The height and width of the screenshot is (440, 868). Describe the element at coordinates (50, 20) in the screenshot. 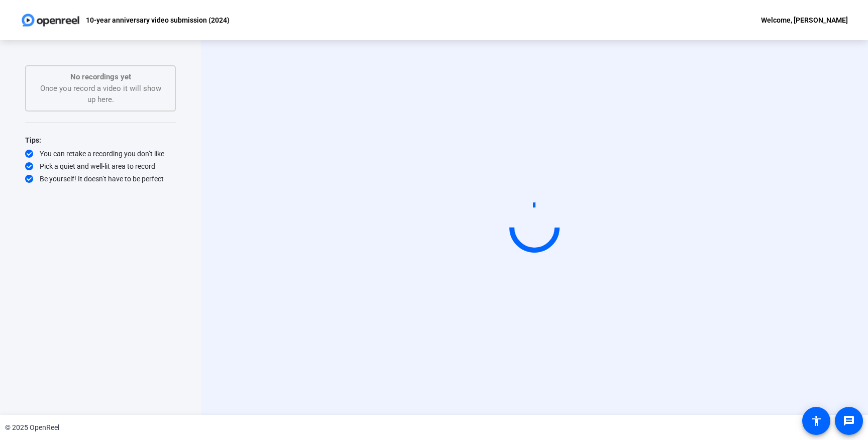

I see `img: OpenReel logo` at that location.